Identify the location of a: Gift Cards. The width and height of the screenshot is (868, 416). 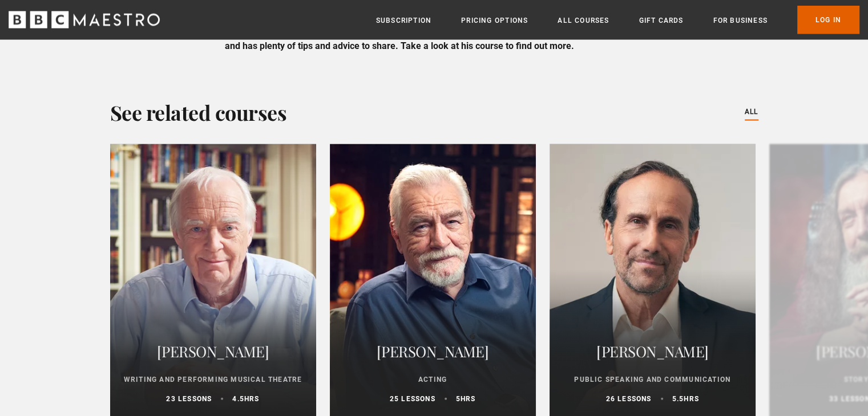
(660, 20).